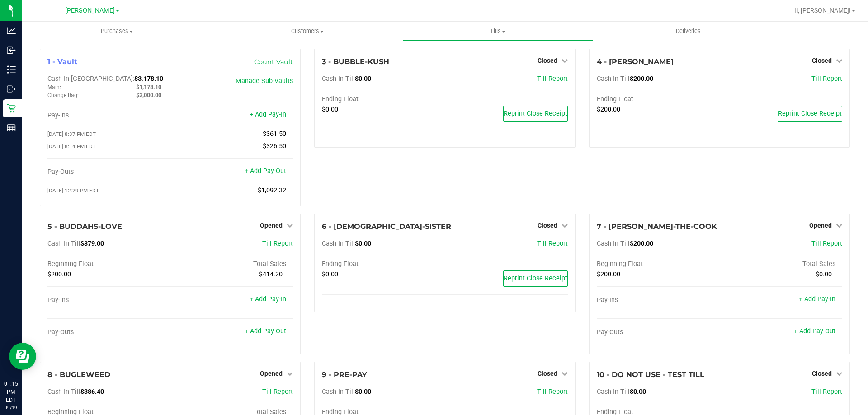 The image size is (868, 415). Describe the element at coordinates (85, 226) in the screenshot. I see `span: 5 - BUDDAHS-LOVE` at that location.